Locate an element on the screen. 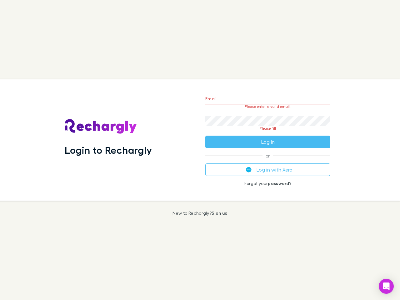  img: Xero's logo is located at coordinates (249, 170).